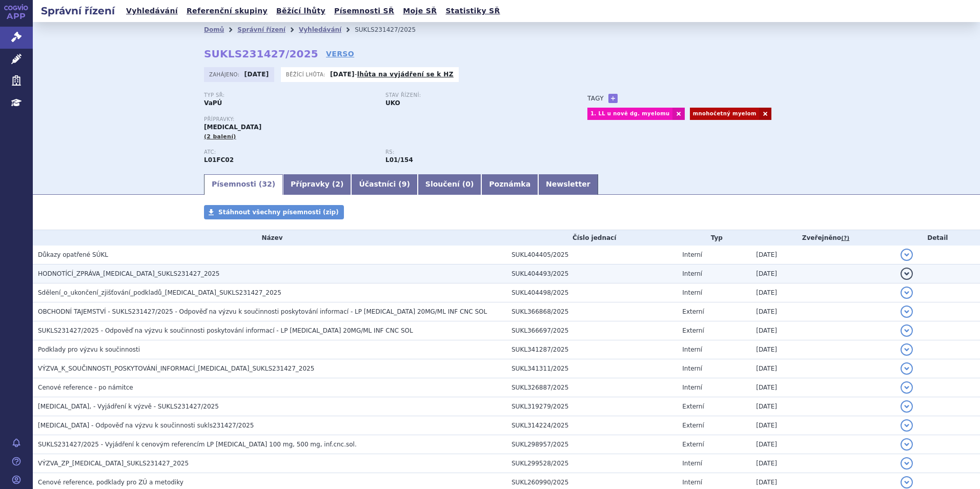 This screenshot has height=489, width=980. Describe the element at coordinates (197, 444) in the screenshot. I see `span: SUKLS231427/2025 - Vyjádření k cenovým referencím LP SARCLISA 100 mg, 500 mg, inf.cnc.sol.` at that location.